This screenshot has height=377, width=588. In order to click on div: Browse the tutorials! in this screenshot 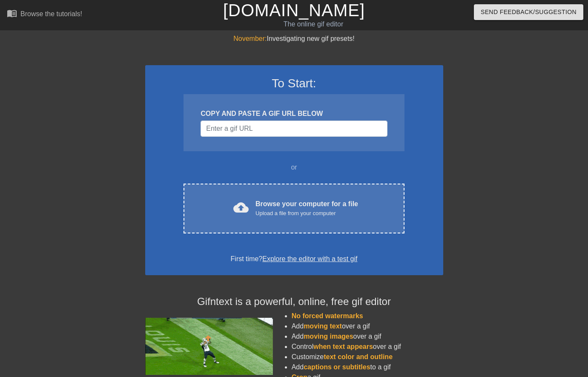, I will do `click(51, 14)`.